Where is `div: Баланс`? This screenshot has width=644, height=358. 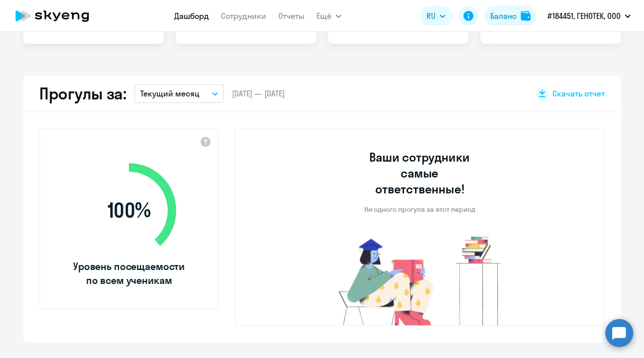
div: Баланс is located at coordinates (503, 16).